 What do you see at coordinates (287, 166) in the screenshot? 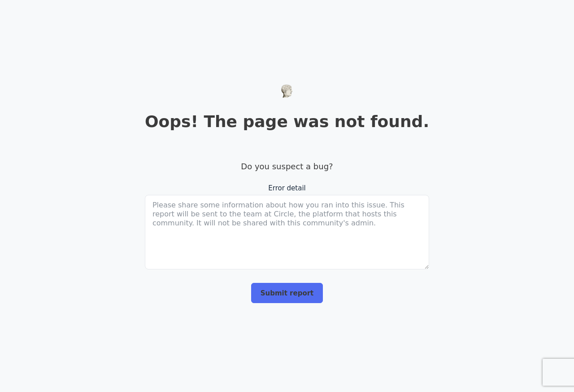
I see `h4: Do you suspect a bug?` at bounding box center [287, 166].